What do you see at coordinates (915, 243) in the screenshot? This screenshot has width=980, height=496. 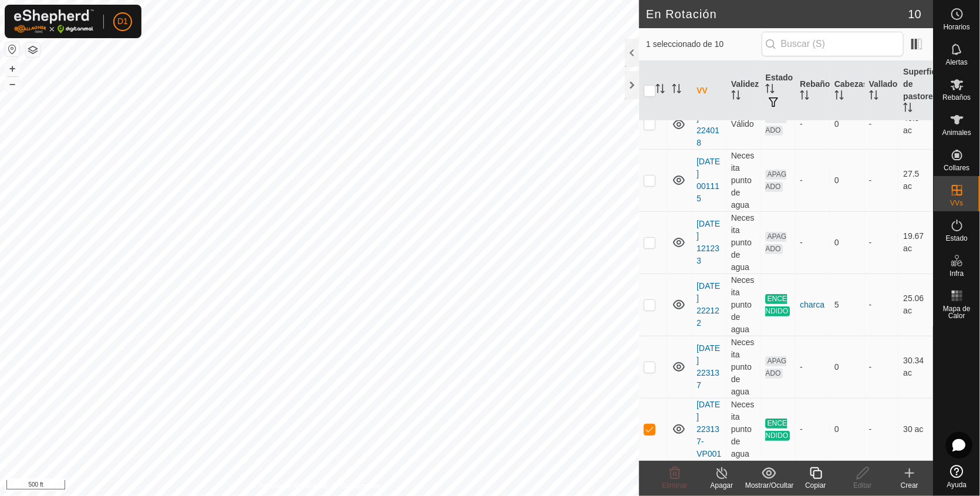 I see `td: 19.67 ac` at bounding box center [915, 243].